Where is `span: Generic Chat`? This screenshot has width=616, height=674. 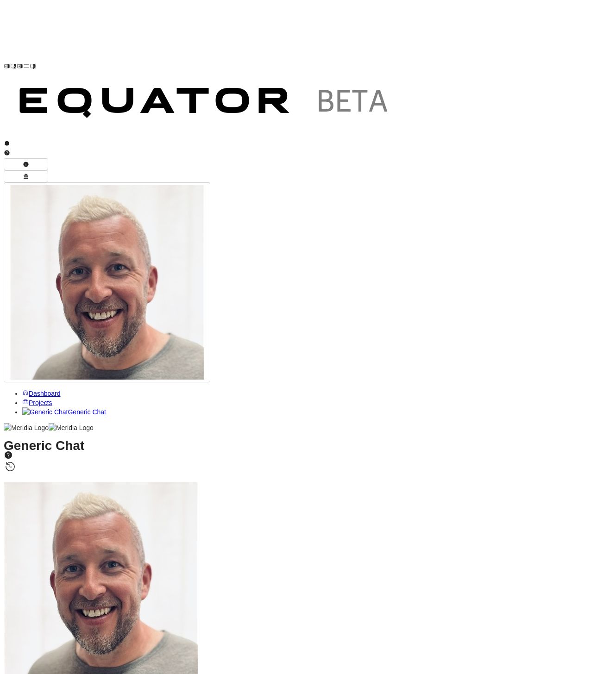
span: Generic Chat is located at coordinates (87, 412).